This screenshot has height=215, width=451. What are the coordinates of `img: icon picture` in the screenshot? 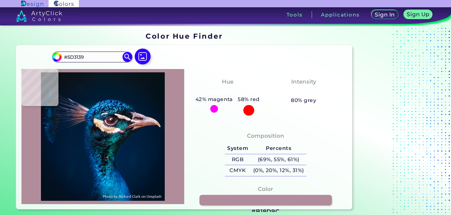 It's located at (143, 56).